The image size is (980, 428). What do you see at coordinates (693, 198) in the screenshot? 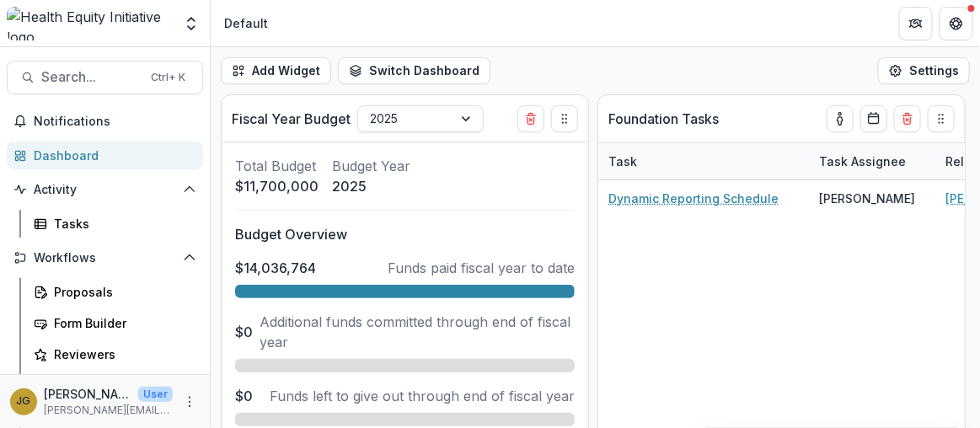
I see `a: Dynamic Reporting Schedule` at bounding box center [693, 198].